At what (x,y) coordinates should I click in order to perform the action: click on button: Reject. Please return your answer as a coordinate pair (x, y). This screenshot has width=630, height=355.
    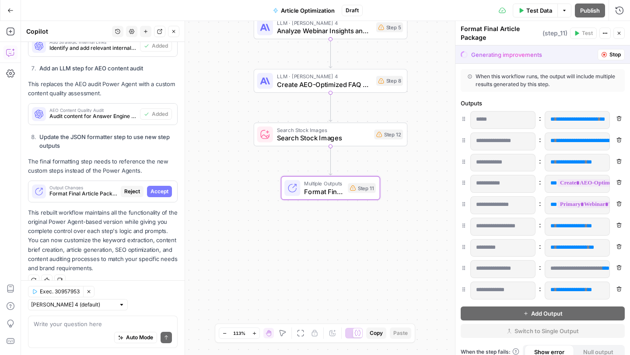
    Looking at the image, I should click on (132, 191).